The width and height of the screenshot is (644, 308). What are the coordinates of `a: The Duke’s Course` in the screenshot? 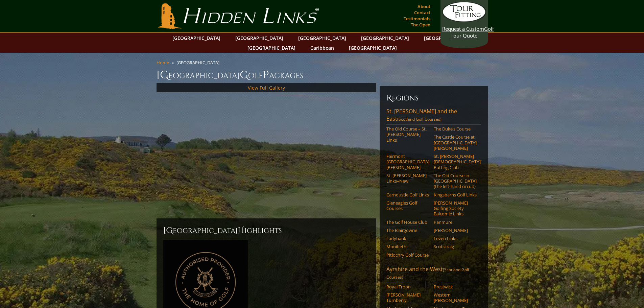 It's located at (455, 129).